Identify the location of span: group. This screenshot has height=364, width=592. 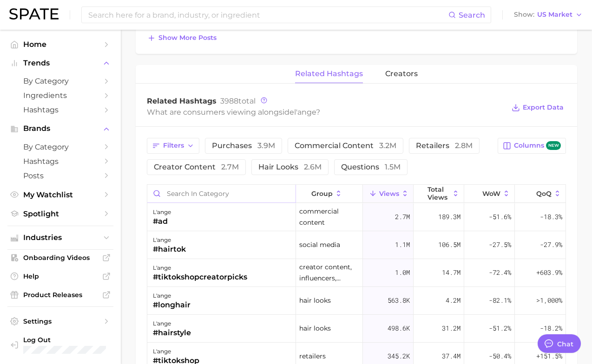
(322, 193).